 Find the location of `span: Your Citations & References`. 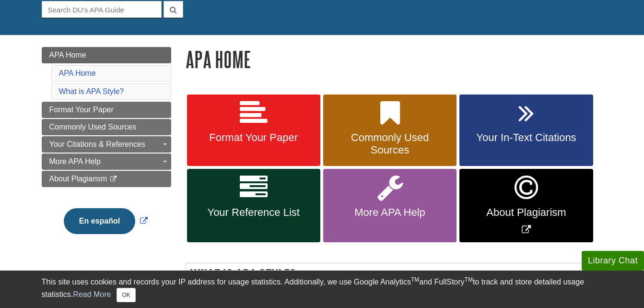

span: Your Citations & References is located at coordinates (97, 144).